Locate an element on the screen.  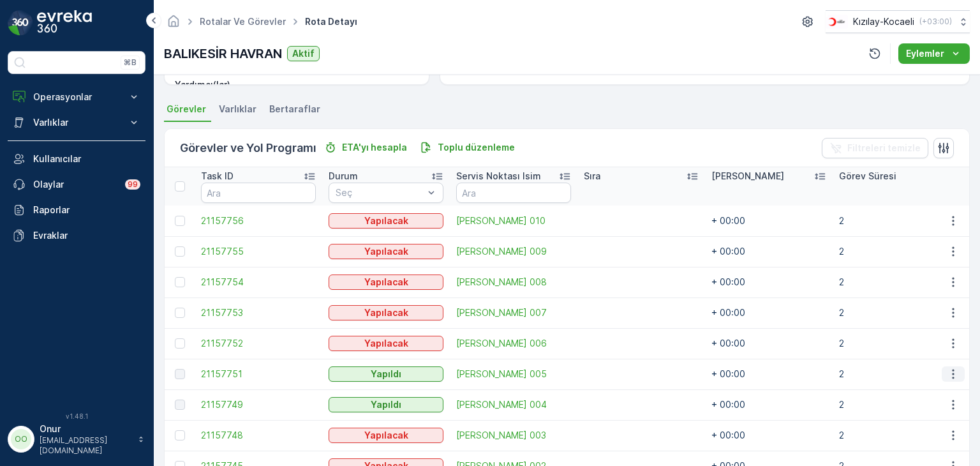
p: ⌘B is located at coordinates (130, 63).